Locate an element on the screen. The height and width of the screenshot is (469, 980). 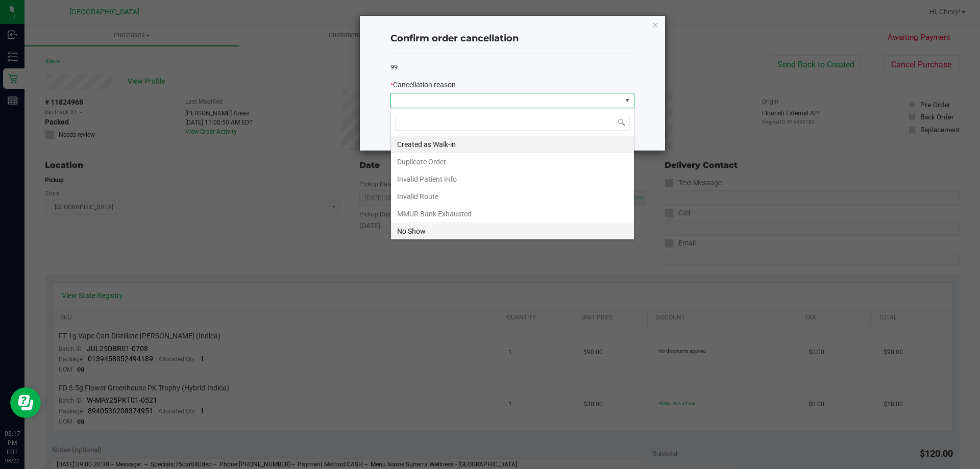
li: Invalid Route is located at coordinates (513, 197).